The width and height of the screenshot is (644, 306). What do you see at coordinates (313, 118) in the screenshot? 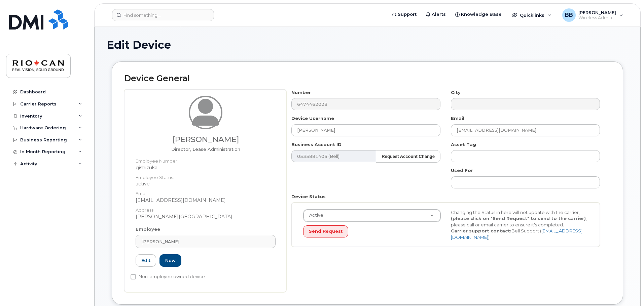
I see `label: Device Username` at bounding box center [313, 118].